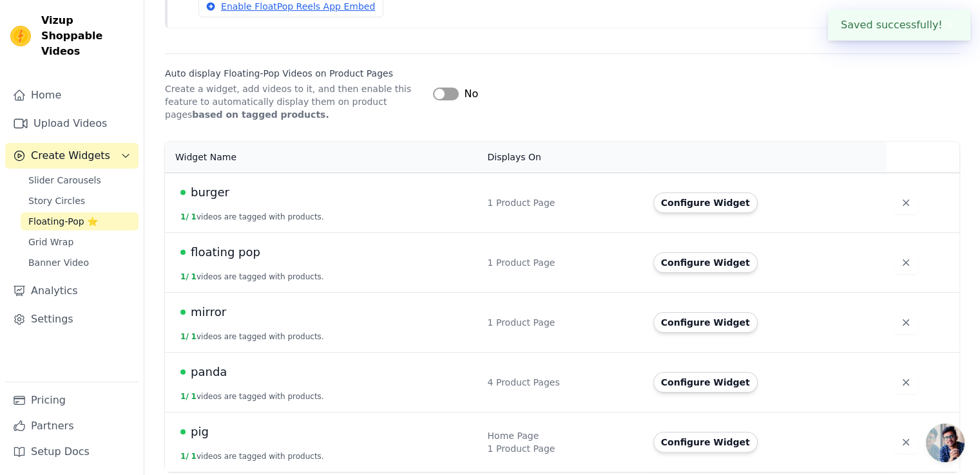  What do you see at coordinates (80, 262) in the screenshot?
I see `a: Banner Video` at bounding box center [80, 262].